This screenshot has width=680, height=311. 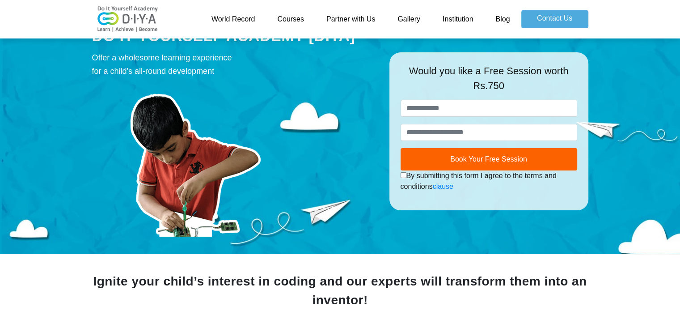 What do you see at coordinates (291, 19) in the screenshot?
I see `a: Courses` at bounding box center [291, 19].